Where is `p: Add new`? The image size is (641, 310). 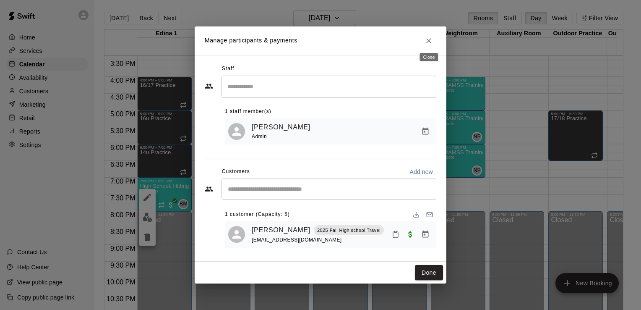
p: Add new is located at coordinates (422, 172).